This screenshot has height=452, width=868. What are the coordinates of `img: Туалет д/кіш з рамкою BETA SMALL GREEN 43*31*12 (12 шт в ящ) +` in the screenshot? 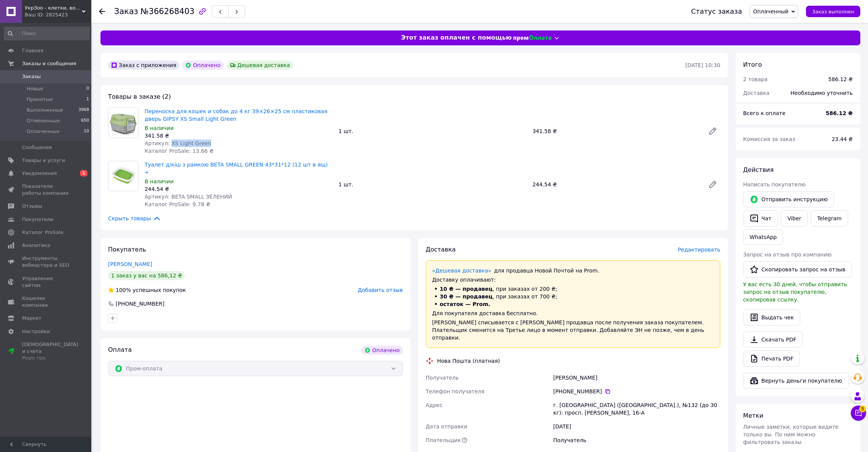 It's located at (124, 176).